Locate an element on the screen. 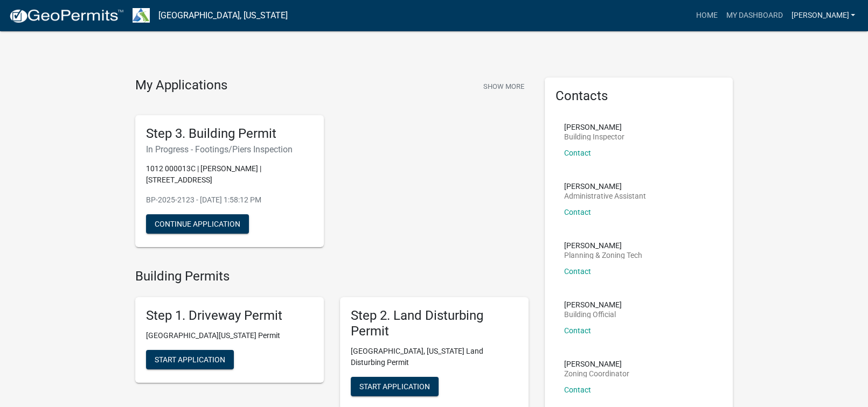  a: My Dashboard is located at coordinates (754, 15).